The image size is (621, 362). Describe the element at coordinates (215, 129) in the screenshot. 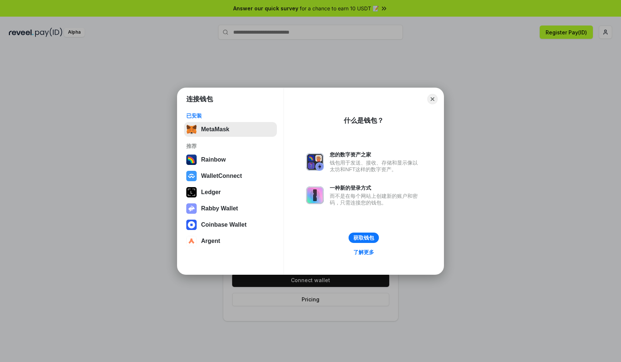

I see `div: MetaMask` at that location.